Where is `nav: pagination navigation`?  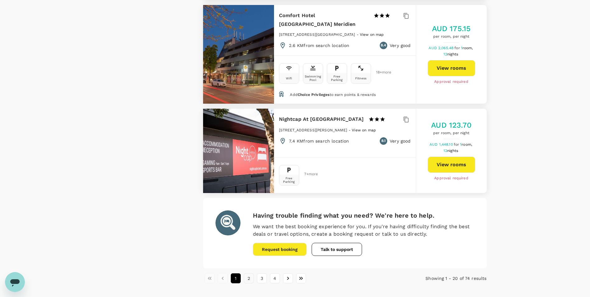
nav: pagination navigation is located at coordinates (298, 278).